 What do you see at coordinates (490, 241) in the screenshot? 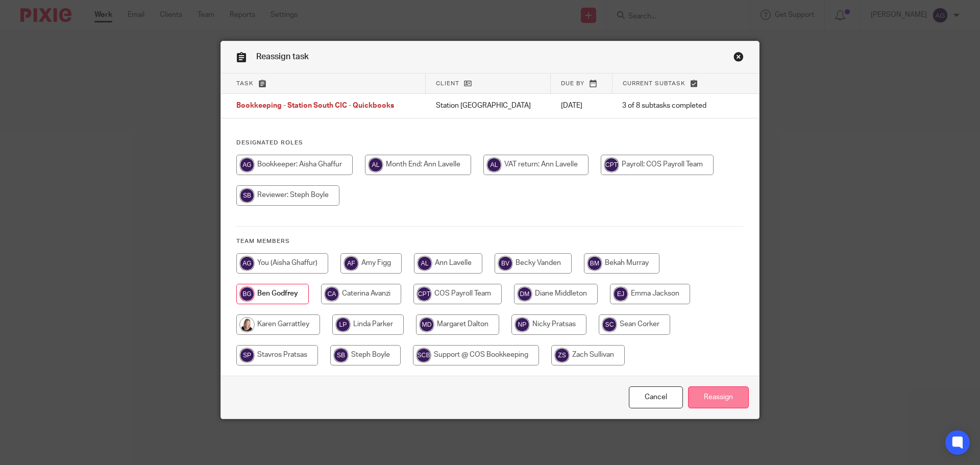
I see `h4: Team members` at bounding box center [490, 241].